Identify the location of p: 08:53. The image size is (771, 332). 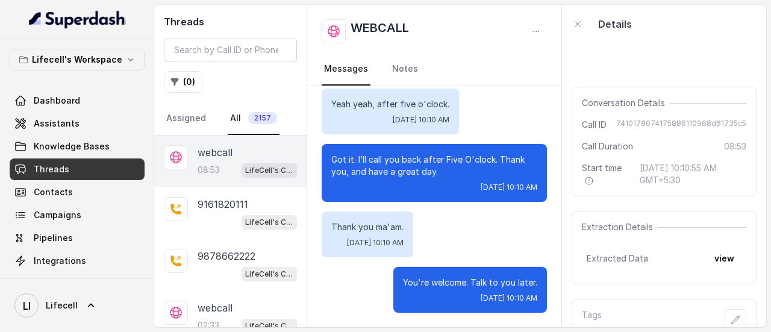
(208, 170).